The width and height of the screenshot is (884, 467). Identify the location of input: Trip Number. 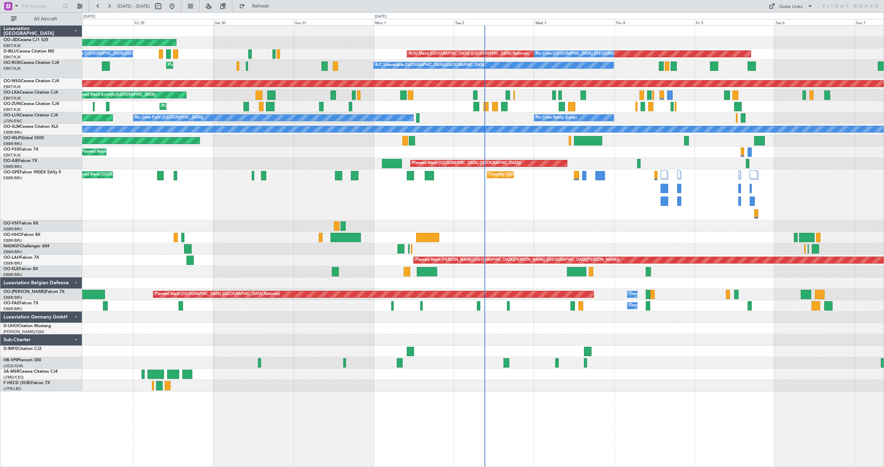
(41, 6).